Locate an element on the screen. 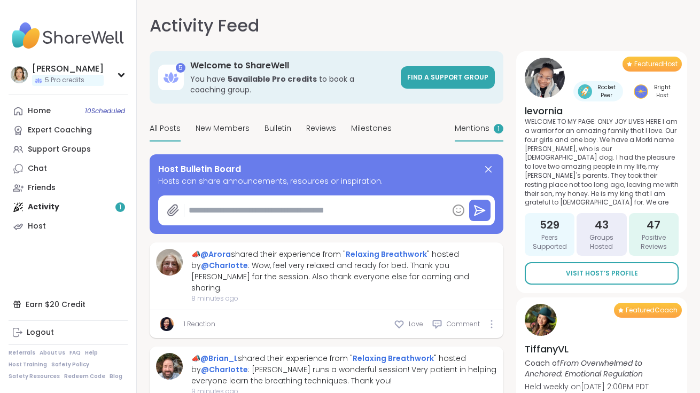  a: Expert Coaching is located at coordinates (68, 130).